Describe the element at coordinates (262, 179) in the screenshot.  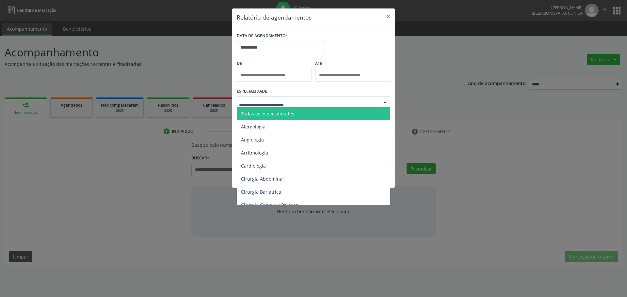
I see `span: Cirurgia Abdominal` at that location.